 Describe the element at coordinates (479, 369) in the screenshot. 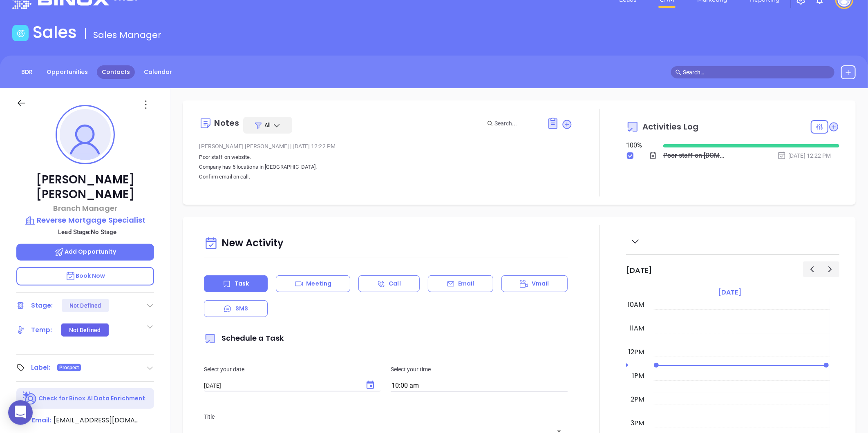

I see `p: Select your time` at that location.